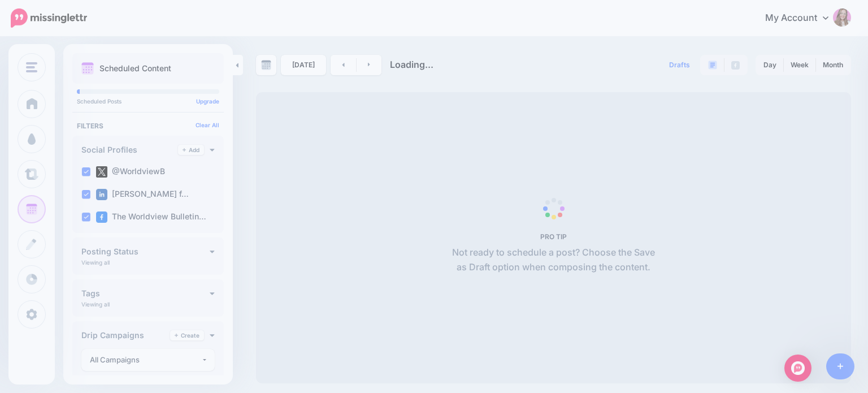  I want to click on div: Open Intercom Messenger, so click(798, 368).